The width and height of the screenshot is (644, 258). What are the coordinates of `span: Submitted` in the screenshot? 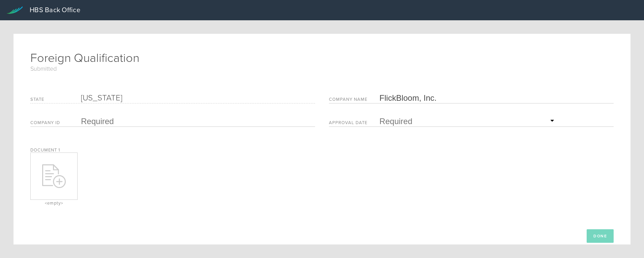 It's located at (322, 69).